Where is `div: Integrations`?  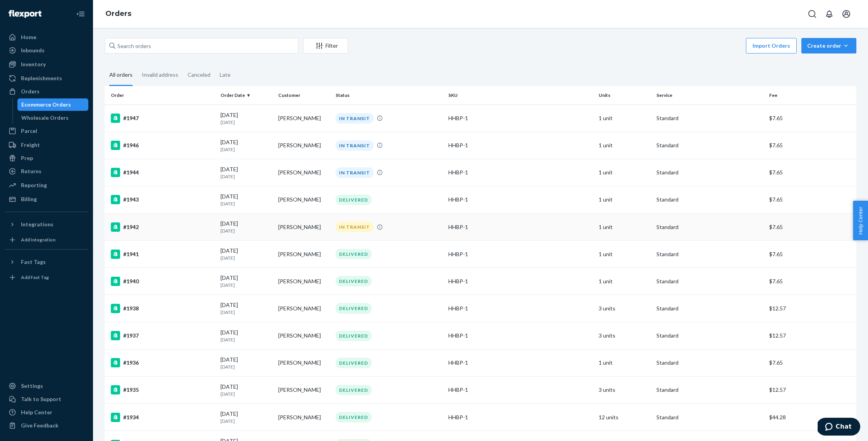
div: Integrations is located at coordinates (37, 225).